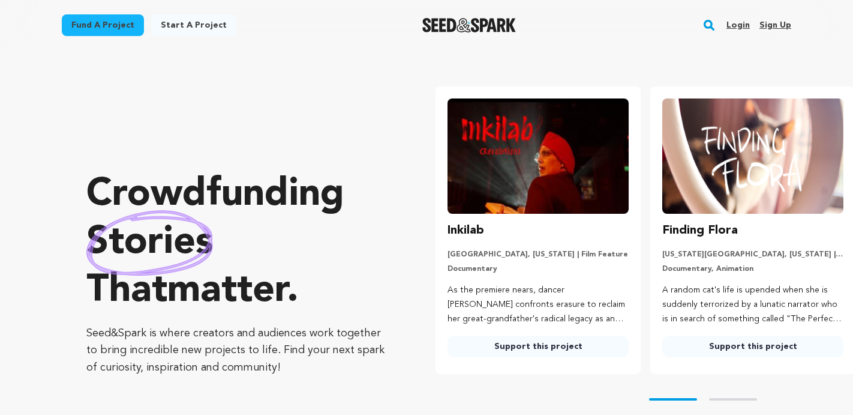  I want to click on a: Seed&Spark Homepage, so click(469, 25).